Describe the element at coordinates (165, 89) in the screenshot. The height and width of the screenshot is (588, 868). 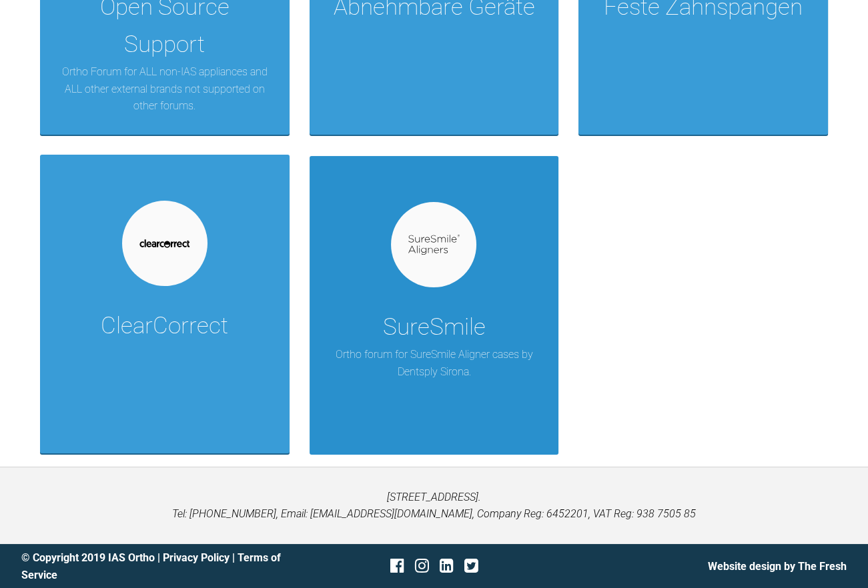
I see `p: Ortho Forum for ALL non-IAS appliances and ALL other external brands not supported on other forums.` at that location.